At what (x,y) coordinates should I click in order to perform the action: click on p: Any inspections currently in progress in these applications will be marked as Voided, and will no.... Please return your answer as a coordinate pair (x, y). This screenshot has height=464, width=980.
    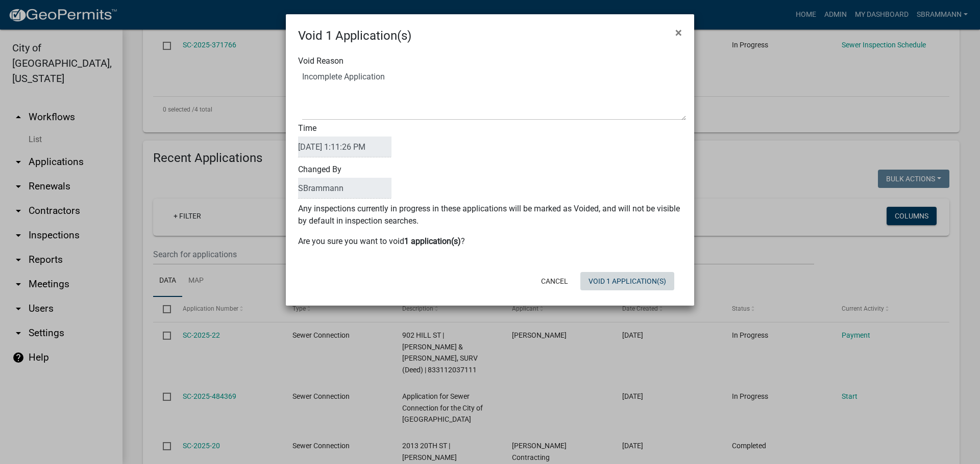
    Looking at the image, I should click on (490, 216).